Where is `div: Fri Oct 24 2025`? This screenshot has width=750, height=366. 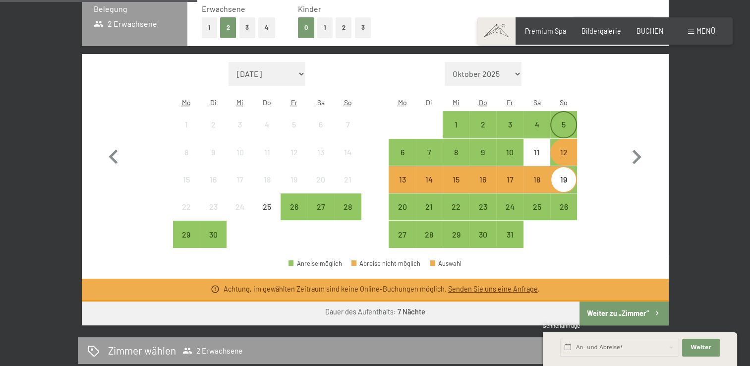
div: Fri Oct 24 2025 is located at coordinates (509, 207).